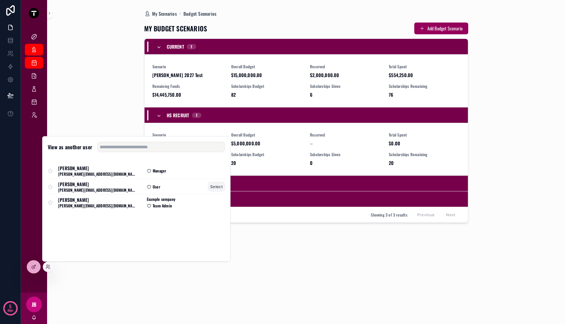  What do you see at coordinates (441, 28) in the screenshot?
I see `a: Add Budget Scenario` at bounding box center [441, 28].